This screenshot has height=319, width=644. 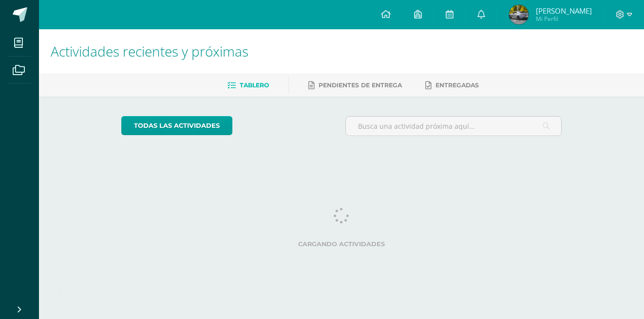 What do you see at coordinates (254, 85) in the screenshot?
I see `span: Tablero` at bounding box center [254, 85].